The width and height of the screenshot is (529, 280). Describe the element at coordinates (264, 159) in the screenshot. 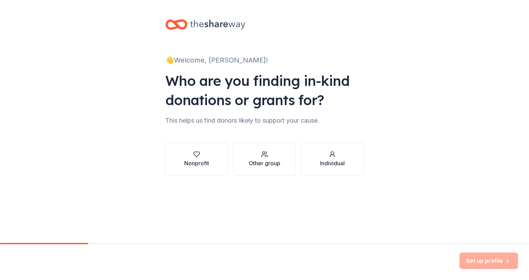

I see `button: Other group` at that location.